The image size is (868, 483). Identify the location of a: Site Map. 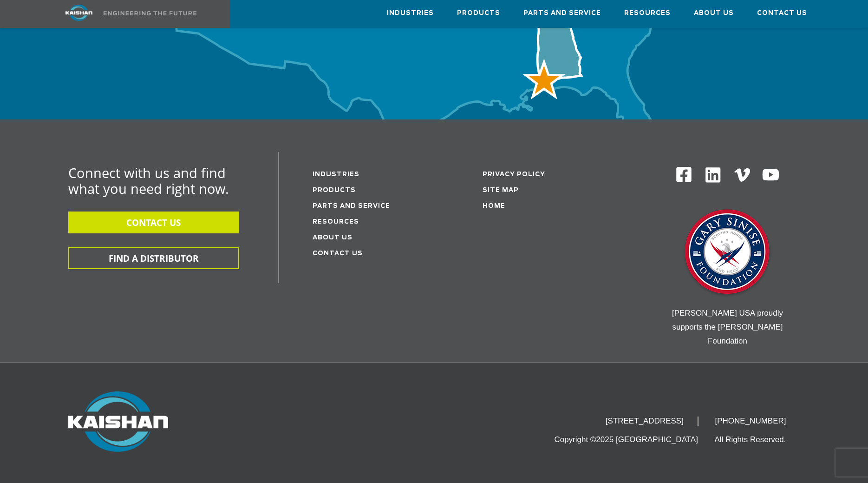
(501, 190).